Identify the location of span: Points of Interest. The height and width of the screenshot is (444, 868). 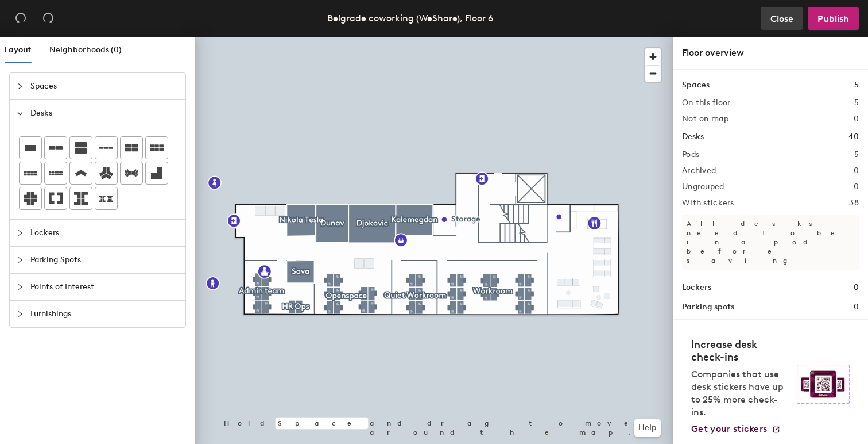
(105, 287).